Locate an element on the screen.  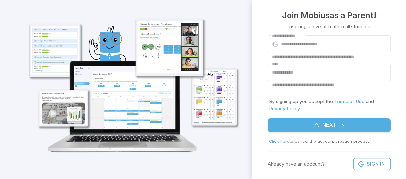
span: Click here is located at coordinates (279, 141).